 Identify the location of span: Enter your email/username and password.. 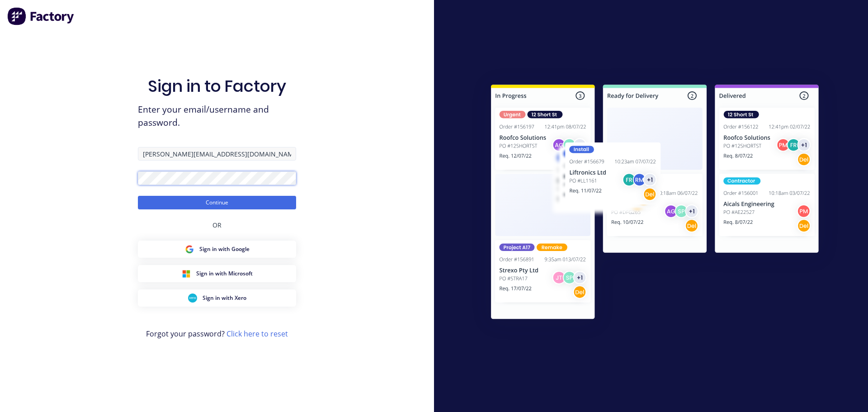
(217, 116).